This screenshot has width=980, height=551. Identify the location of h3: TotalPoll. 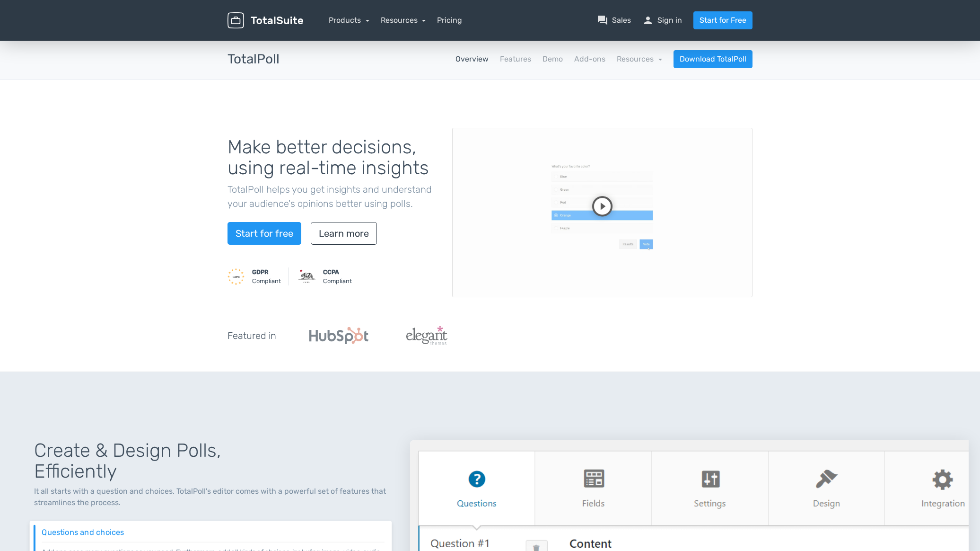
(254, 59).